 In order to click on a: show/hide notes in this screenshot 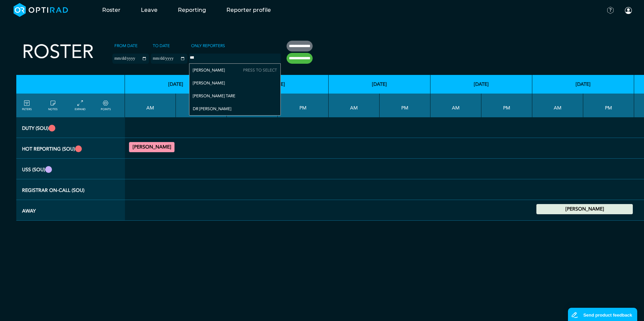, I will do `click(53, 106)`.